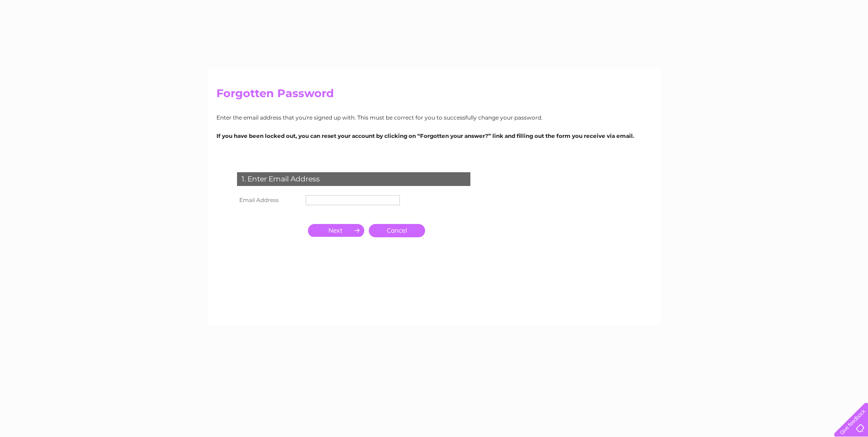  I want to click on p: Enter the email address that you're signed up with. This must be correct for you to successfully ..., so click(434, 118).